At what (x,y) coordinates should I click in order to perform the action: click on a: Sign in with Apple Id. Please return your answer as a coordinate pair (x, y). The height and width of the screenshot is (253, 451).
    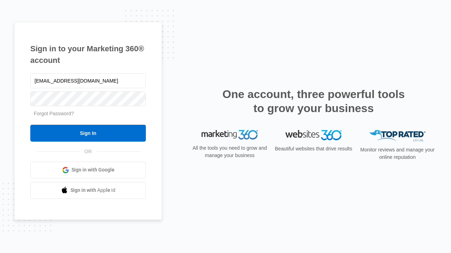
    Looking at the image, I should click on (88, 191).